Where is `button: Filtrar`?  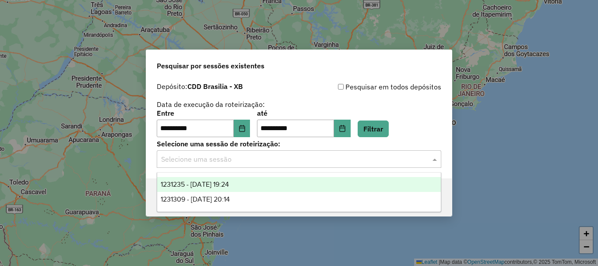 button: Filtrar is located at coordinates (373, 129).